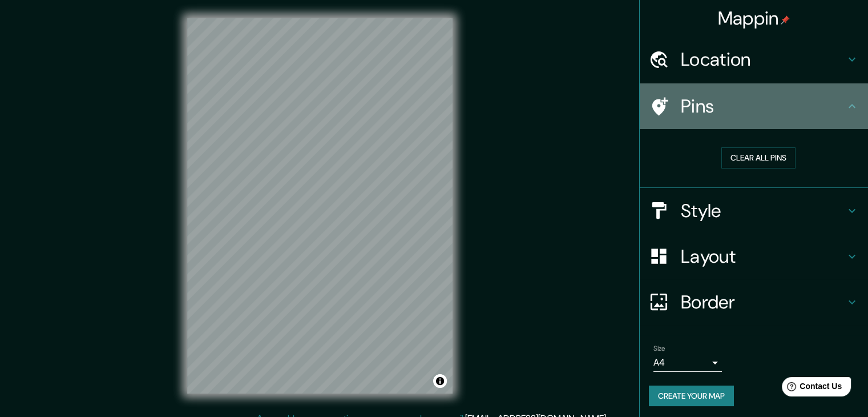  Describe the element at coordinates (54, 13) in the screenshot. I see `span: Contact Us` at that location.